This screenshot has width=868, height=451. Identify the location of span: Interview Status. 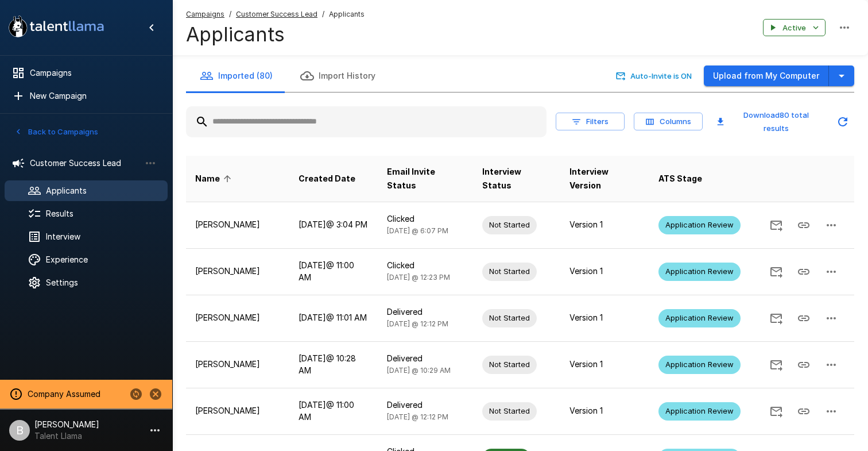
(517, 179).